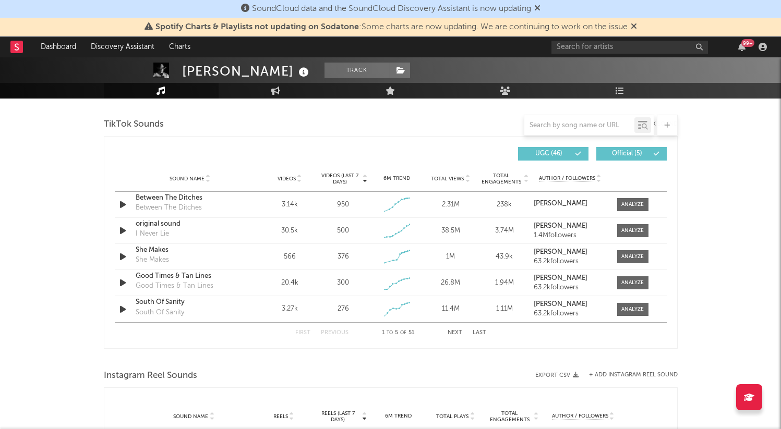 The image size is (781, 429). What do you see at coordinates (630, 47) in the screenshot?
I see `input: Search for artists` at bounding box center [630, 47].